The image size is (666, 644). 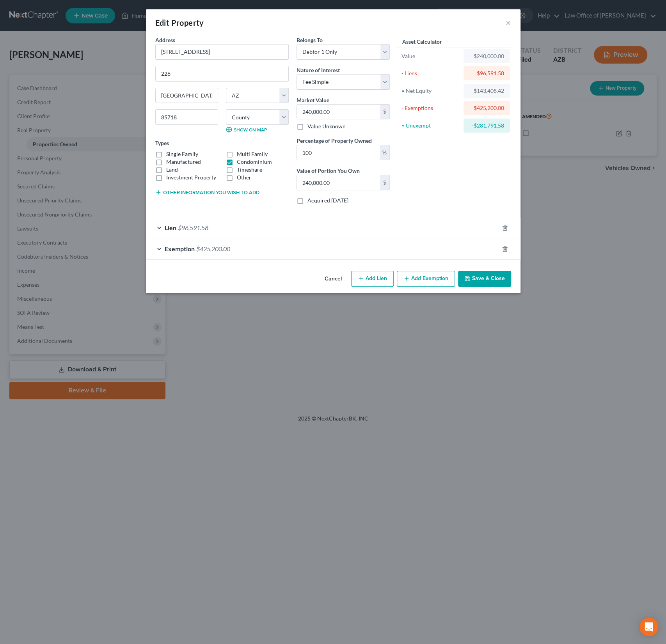 I want to click on label: Other, so click(x=244, y=177).